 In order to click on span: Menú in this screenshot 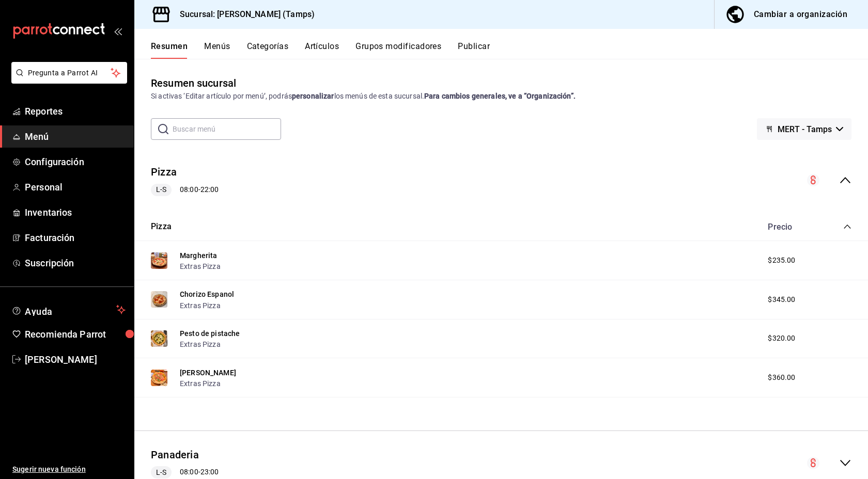, I will do `click(75, 136)`.